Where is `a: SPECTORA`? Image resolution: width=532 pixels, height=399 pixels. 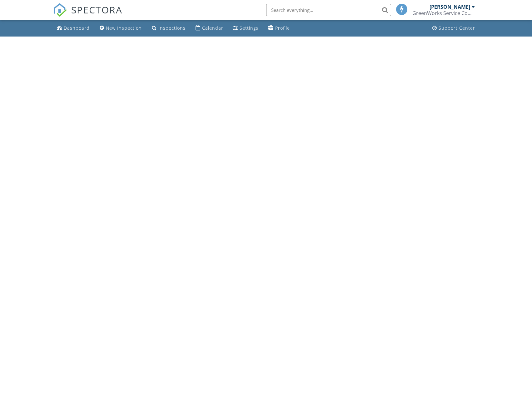
a: SPECTORA is located at coordinates (88, 15).